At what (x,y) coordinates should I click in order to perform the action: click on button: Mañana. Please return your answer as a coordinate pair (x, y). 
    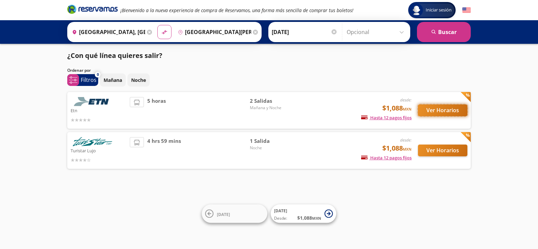
    Looking at the image, I should click on (113, 80).